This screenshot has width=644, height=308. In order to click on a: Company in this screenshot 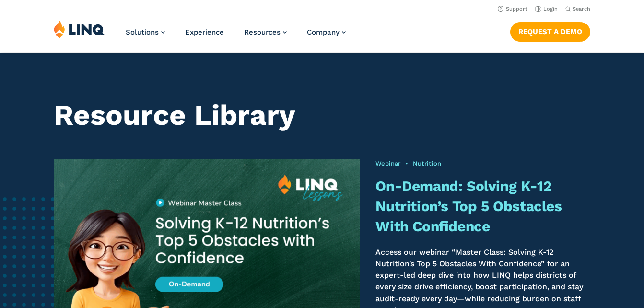, I will do `click(326, 32)`.